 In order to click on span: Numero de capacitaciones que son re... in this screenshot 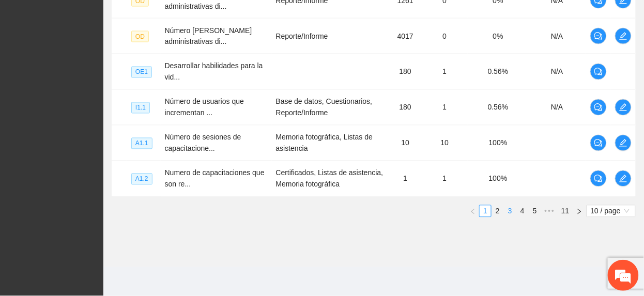, I will do `click(214, 179)`.